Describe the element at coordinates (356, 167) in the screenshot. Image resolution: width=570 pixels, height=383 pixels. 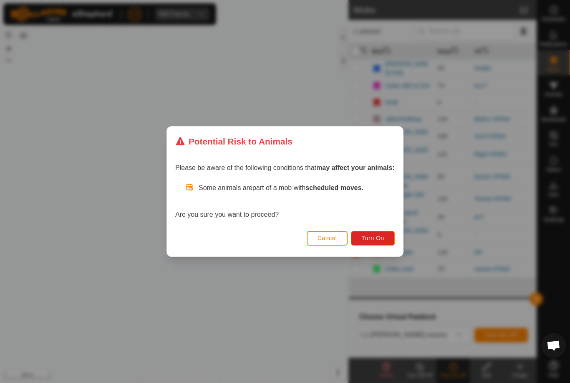
I see `strong: may affect your animals:` at that location.